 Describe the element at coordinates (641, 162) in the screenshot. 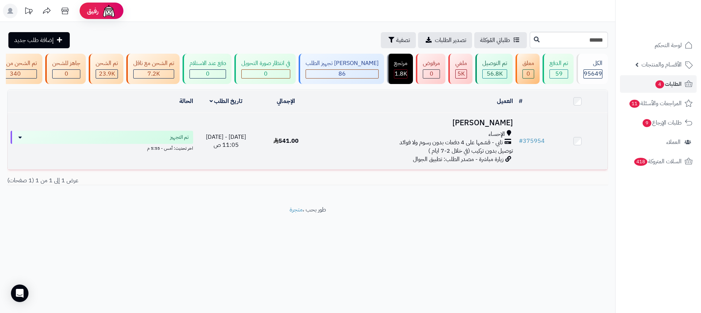

I see `span: 418` at that location.